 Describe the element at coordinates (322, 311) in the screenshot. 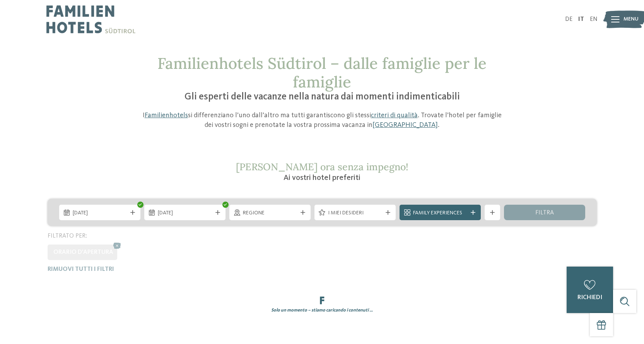

I see `div: Solo un momento – stiamo caricando i contenuti …` at that location.